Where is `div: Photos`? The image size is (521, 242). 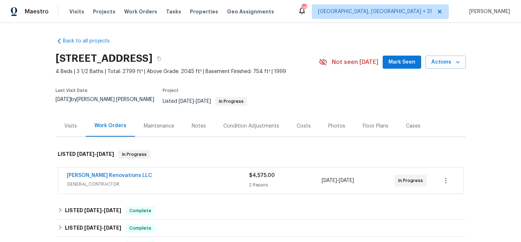
div: Photos is located at coordinates (337, 126).